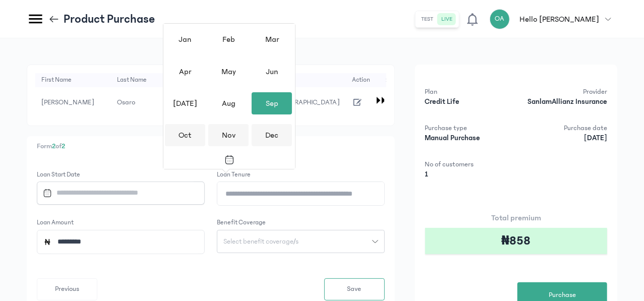  I want to click on span: Previous, so click(67, 289).